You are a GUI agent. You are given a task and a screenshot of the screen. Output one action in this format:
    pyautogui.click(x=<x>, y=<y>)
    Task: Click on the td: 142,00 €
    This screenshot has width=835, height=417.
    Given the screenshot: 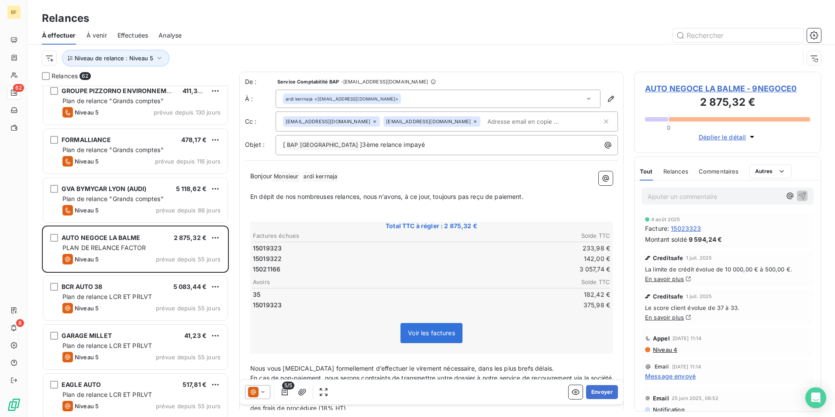 What is the action you would take?
    pyautogui.click(x=521, y=259)
    